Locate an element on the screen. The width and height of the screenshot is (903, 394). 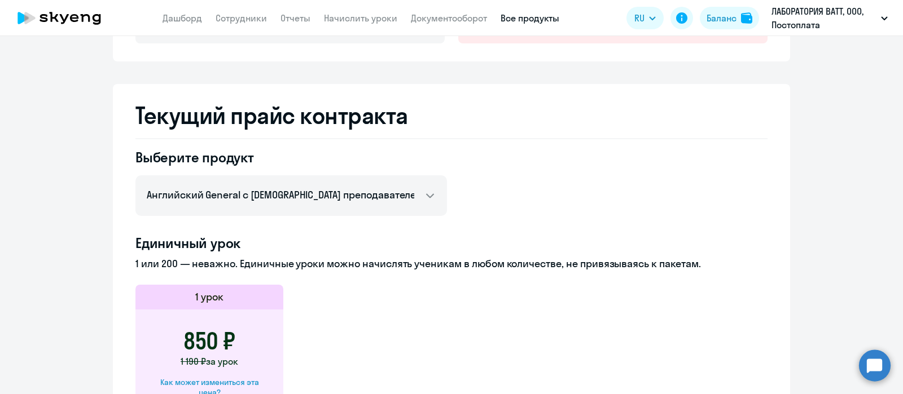
h4: Единичный урок is located at coordinates (451, 243).